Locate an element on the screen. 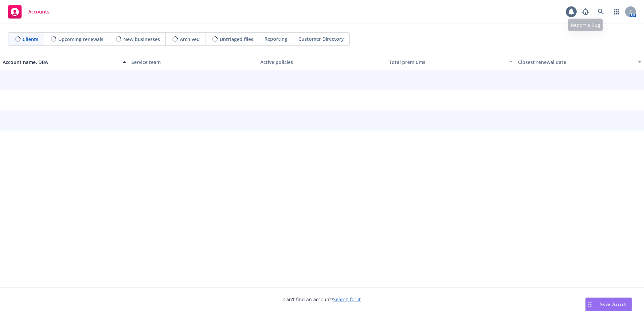 This screenshot has height=311, width=644. span: Customer Directory is located at coordinates (321, 39).